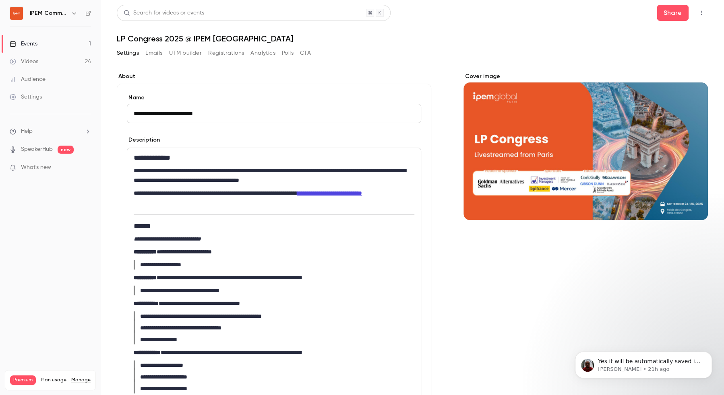 This screenshot has height=395, width=724. Describe the element at coordinates (128, 53) in the screenshot. I see `button: Settings` at that location.